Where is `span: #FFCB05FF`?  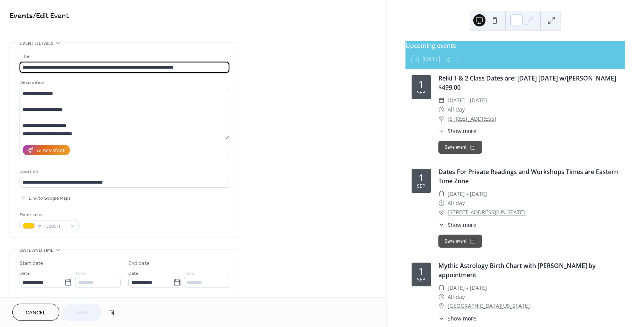 span: #FFCB05FF is located at coordinates (52, 226).